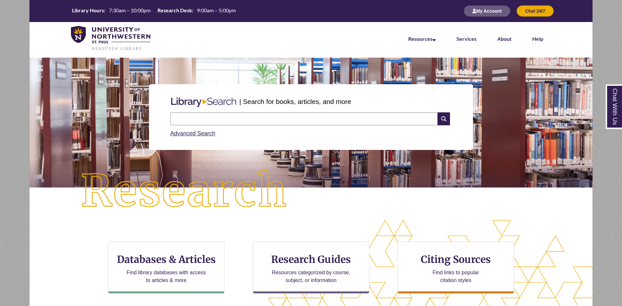  What do you see at coordinates (487, 11) in the screenshot?
I see `a: My Account` at bounding box center [487, 11].